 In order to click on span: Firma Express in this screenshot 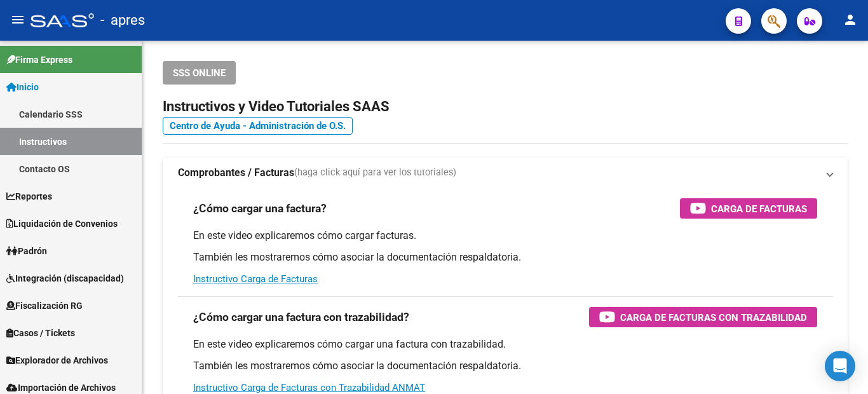, I will do `click(40, 59)`.